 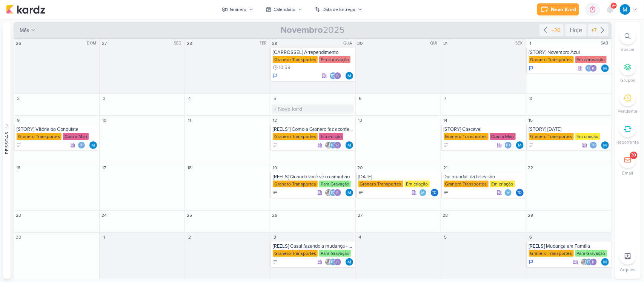 What do you see at coordinates (446, 237) in the screenshot?
I see `div: 5` at bounding box center [446, 237].